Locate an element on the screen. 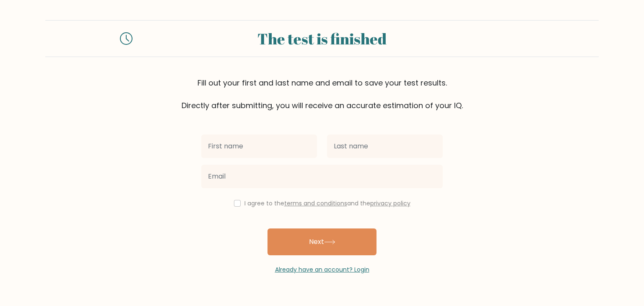 The image size is (644, 306). label: I agree to the and the is located at coordinates (328, 203).